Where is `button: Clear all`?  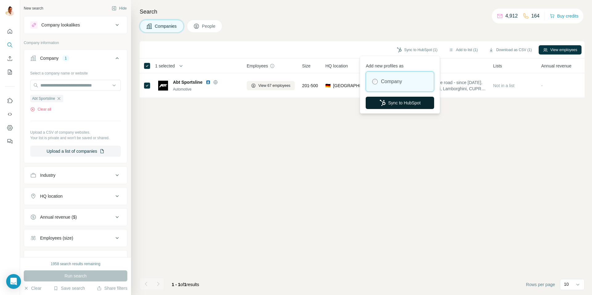 button: Clear all is located at coordinates (41, 109).